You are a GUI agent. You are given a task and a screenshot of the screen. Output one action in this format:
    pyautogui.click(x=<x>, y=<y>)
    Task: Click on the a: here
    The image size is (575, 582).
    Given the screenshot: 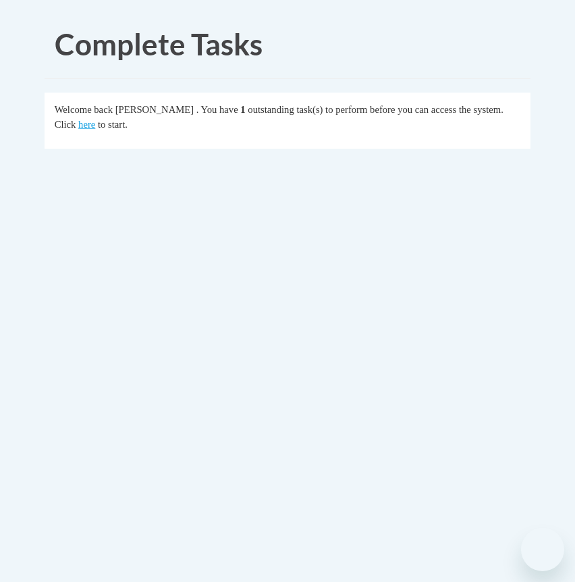 What is the action you would take?
    pyautogui.click(x=86, y=124)
    